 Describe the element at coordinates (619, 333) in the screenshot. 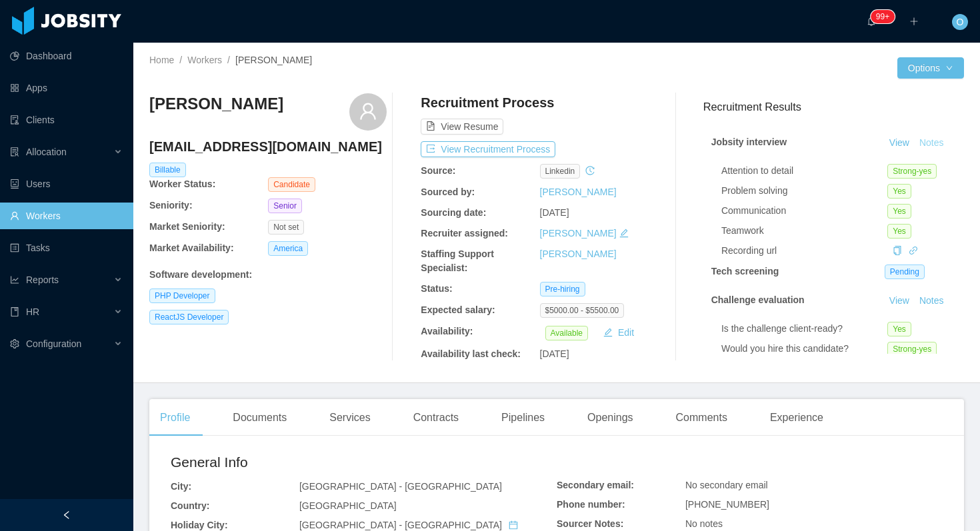

I see `button: icon: editEdit` at that location.